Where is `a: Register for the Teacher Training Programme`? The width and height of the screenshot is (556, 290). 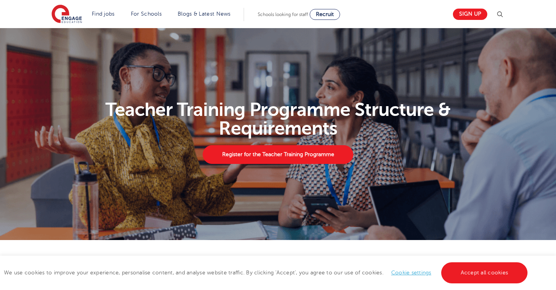 a: Register for the Teacher Training Programme is located at coordinates (278, 155).